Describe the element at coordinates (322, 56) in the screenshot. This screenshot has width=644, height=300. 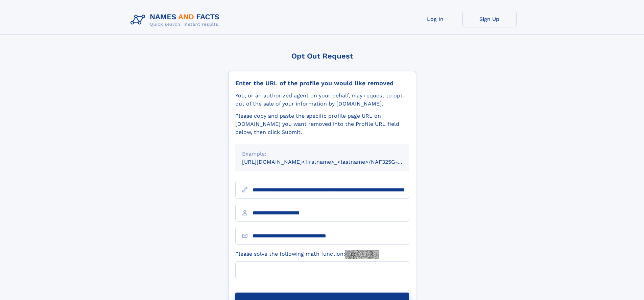
I see `div: Opt Out Request` at that location.